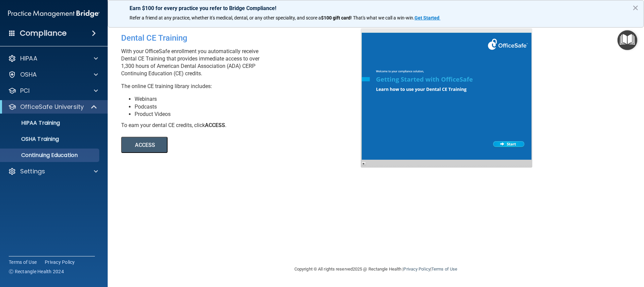 The image size is (644, 287). Describe the element at coordinates (250, 115) in the screenshot. I see `li: Product Videos` at that location.